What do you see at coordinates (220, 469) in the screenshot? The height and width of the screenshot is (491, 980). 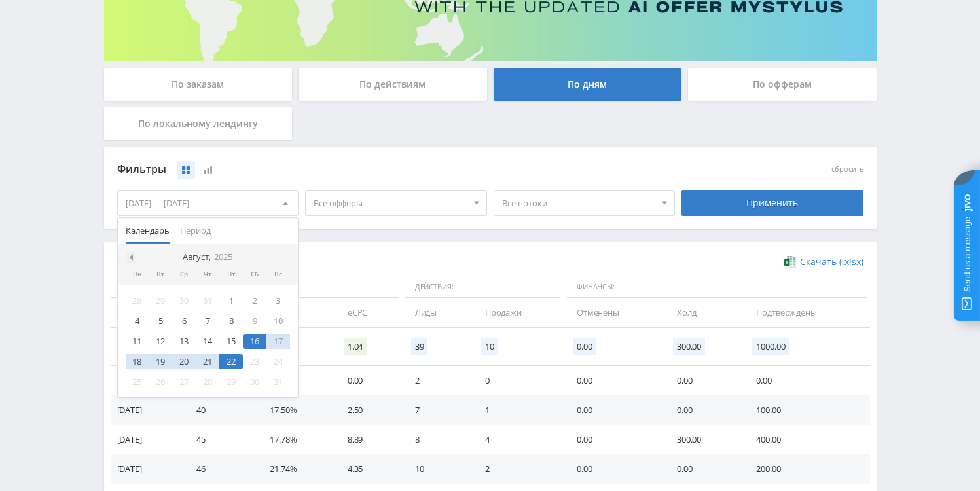 I see `td: 46` at bounding box center [220, 469].